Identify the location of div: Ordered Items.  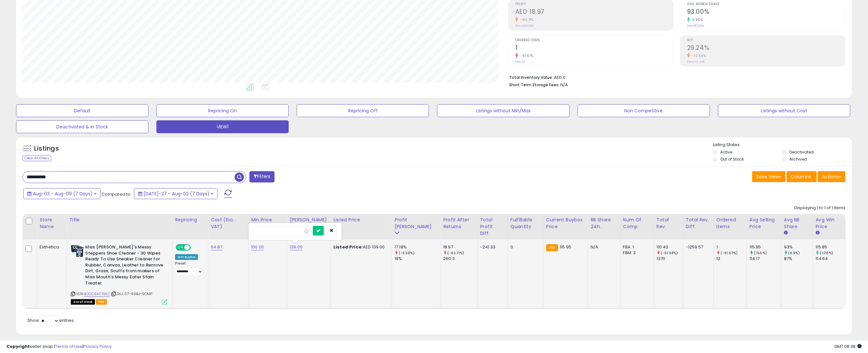
(730, 223).